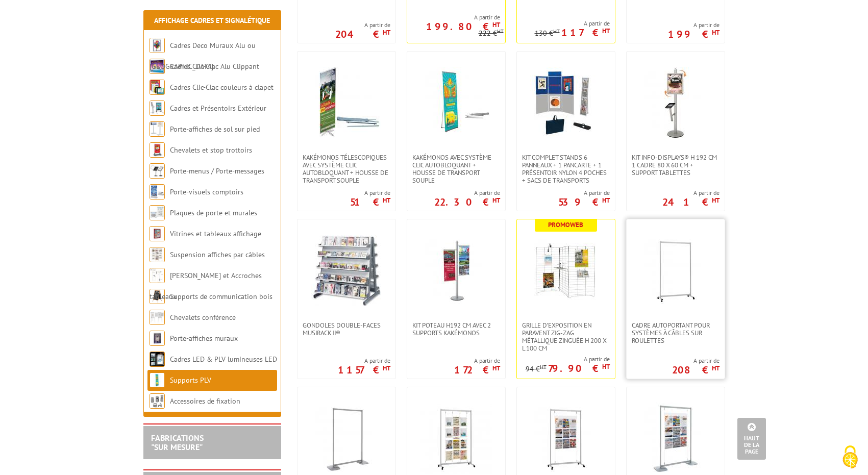  I want to click on p: 79.90 €, so click(578, 369).